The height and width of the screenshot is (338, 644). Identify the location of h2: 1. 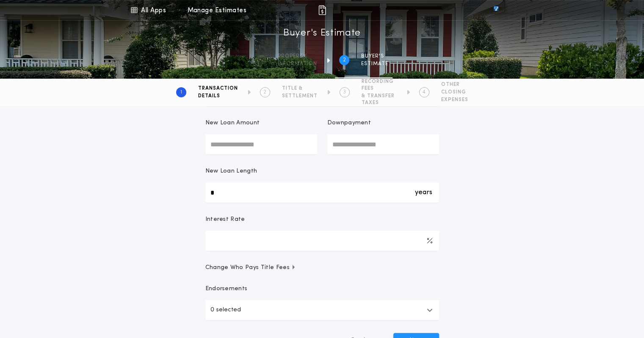
(181, 92).